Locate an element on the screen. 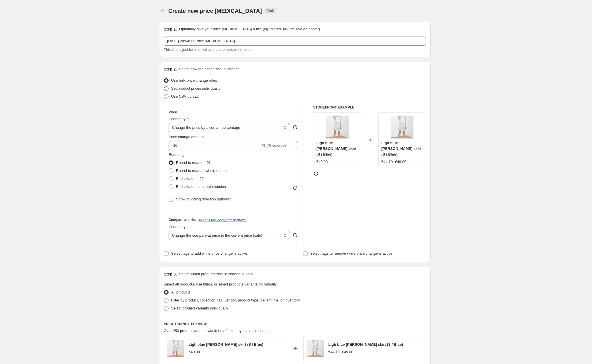  h2: Step 3. is located at coordinates (170, 274).